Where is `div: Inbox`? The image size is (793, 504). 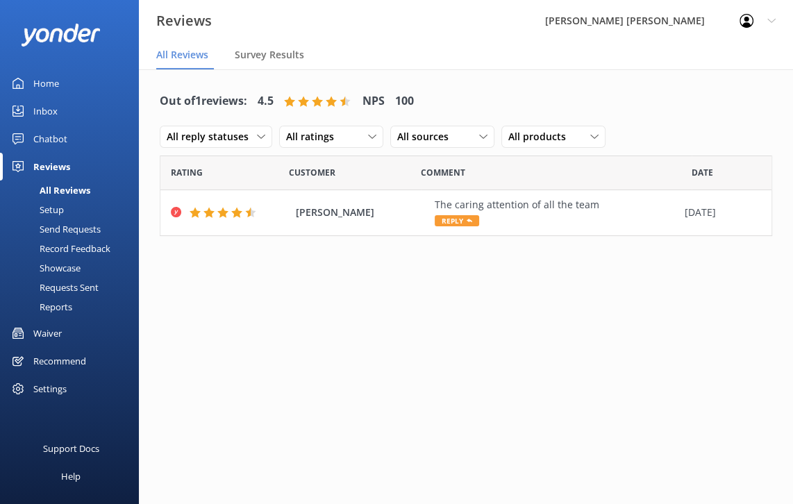
div: Inbox is located at coordinates (45, 111).